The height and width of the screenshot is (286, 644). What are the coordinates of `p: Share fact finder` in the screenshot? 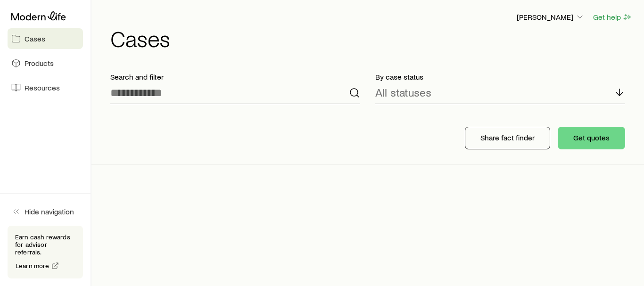 It's located at (507, 137).